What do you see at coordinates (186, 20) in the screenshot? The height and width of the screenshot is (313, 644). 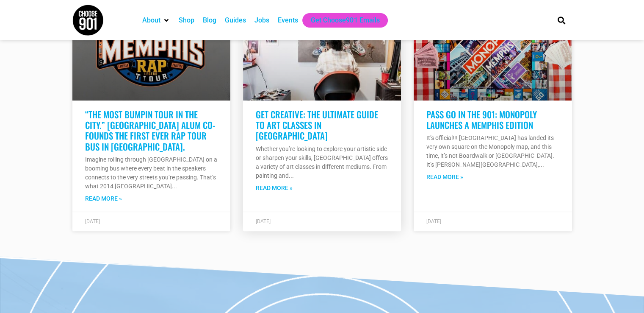 I see `a: Shop` at bounding box center [186, 20].